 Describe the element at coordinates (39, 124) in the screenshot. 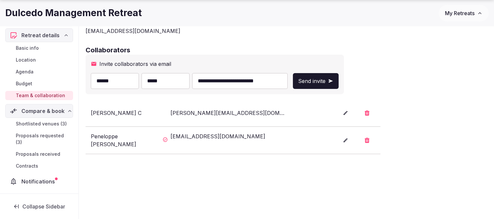

I see `a: Shortlisted venues (3)` at that location.